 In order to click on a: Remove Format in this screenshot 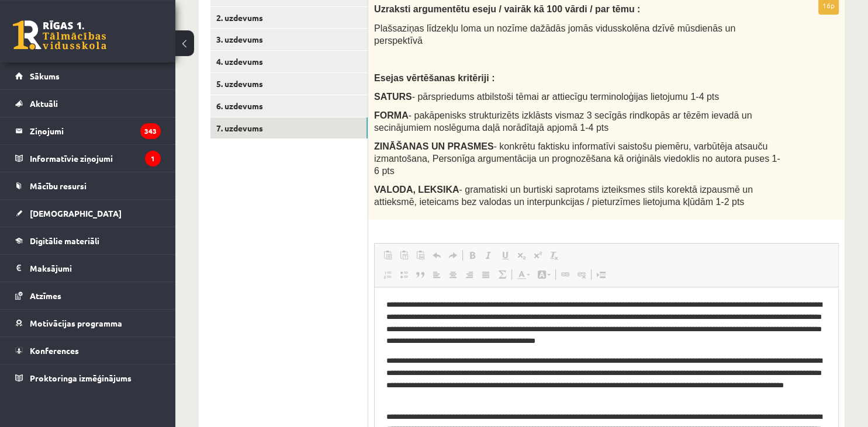, I will do `click(554, 255)`.